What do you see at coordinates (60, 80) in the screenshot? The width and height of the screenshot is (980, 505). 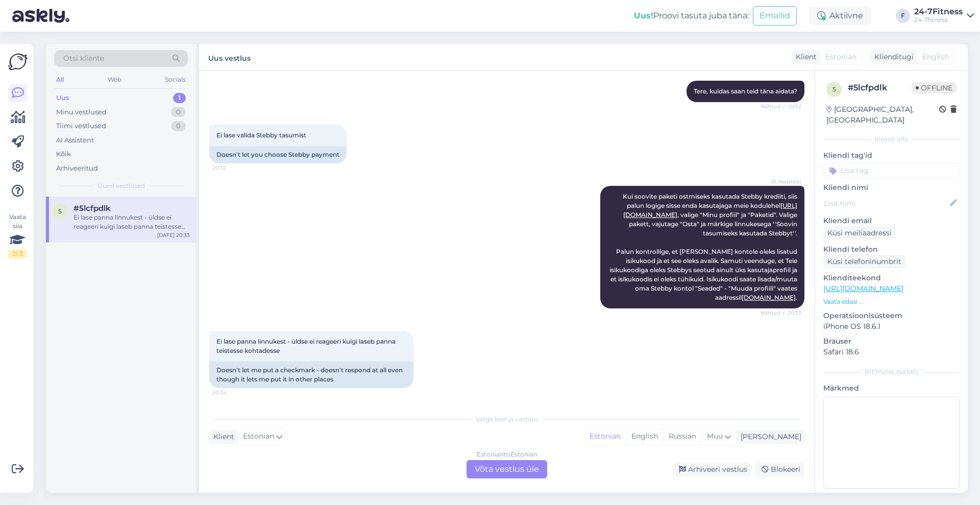 I see `div: All` at bounding box center [60, 80].